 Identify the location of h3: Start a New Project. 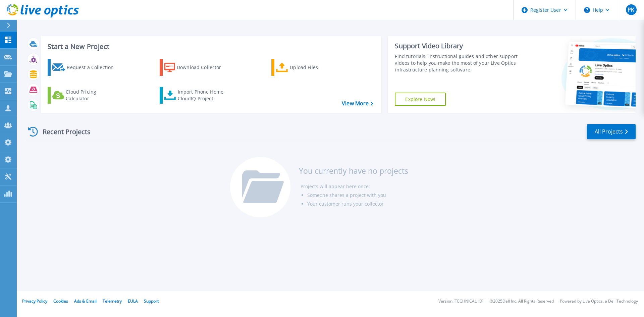
(210, 46).